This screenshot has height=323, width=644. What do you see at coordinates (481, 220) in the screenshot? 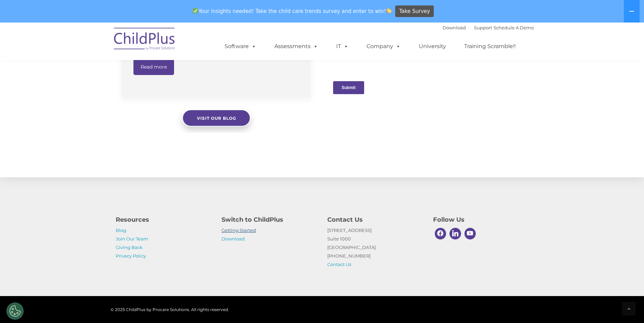
I see `h4: Follow Us` at bounding box center [481, 220].